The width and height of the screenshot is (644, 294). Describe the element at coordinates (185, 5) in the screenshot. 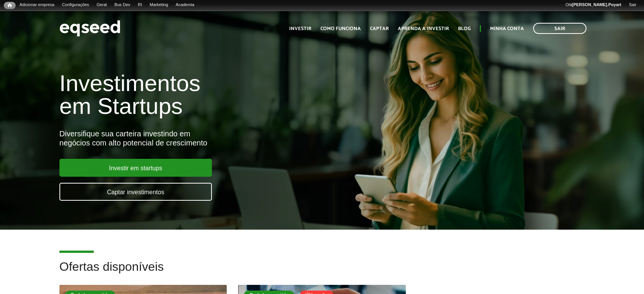

I see `a: Academia` at that location.